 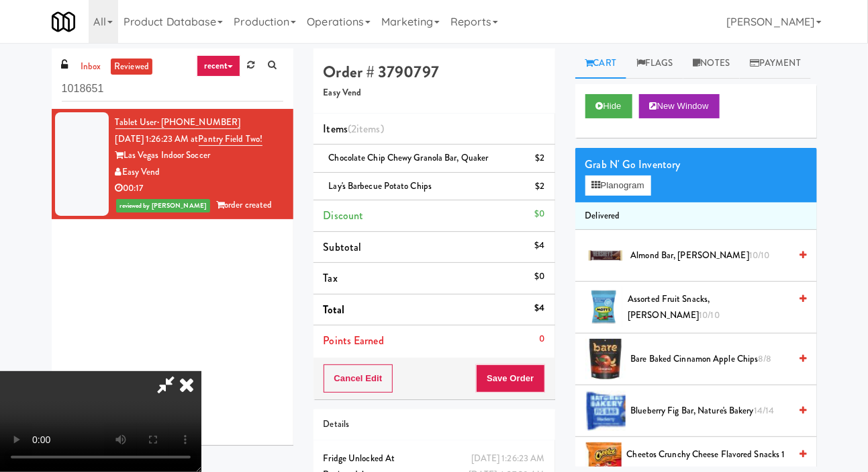 What do you see at coordinates (366, 129) in the screenshot?
I see `span: (2 )` at bounding box center [366, 129].